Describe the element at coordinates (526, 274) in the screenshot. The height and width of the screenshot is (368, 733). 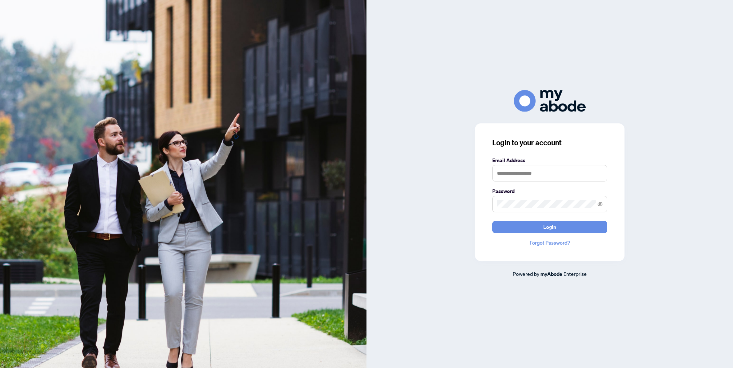
I see `span: Powered by` at that location.